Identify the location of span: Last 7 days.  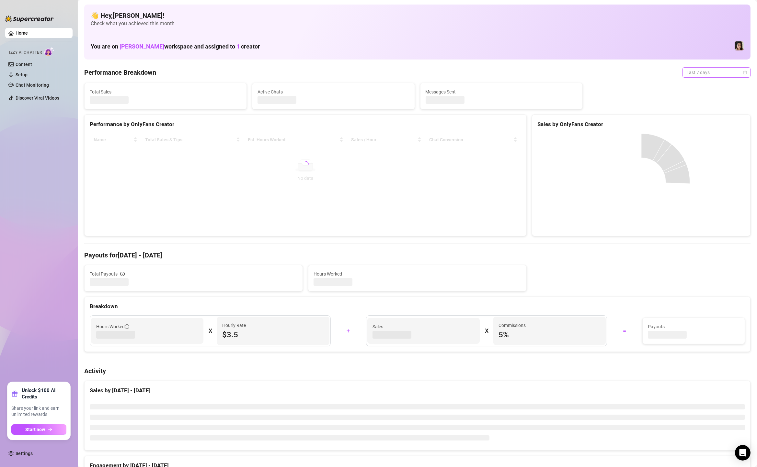
(716, 73).